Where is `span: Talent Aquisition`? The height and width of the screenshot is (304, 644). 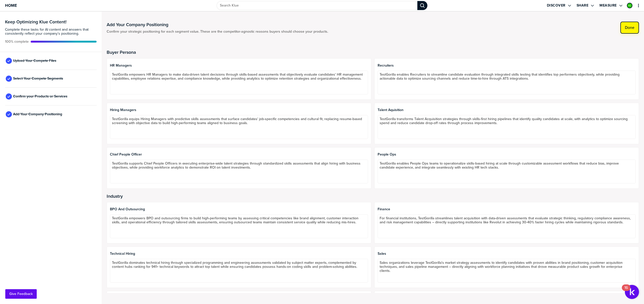 span: Talent Aquisition is located at coordinates (507, 110).